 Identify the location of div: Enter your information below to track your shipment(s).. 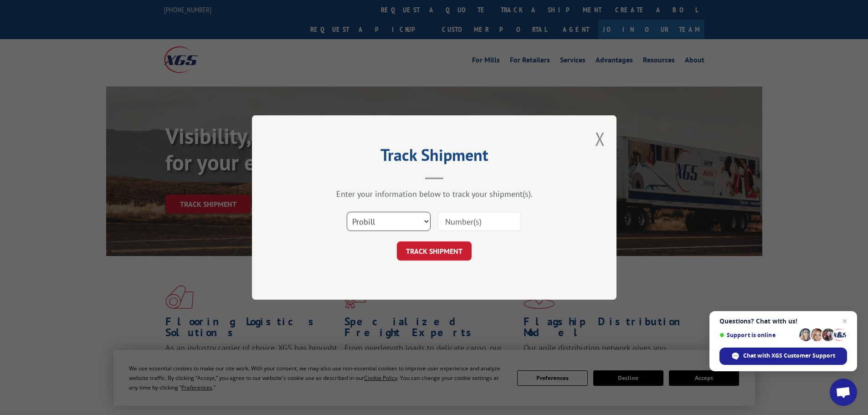
(434, 193).